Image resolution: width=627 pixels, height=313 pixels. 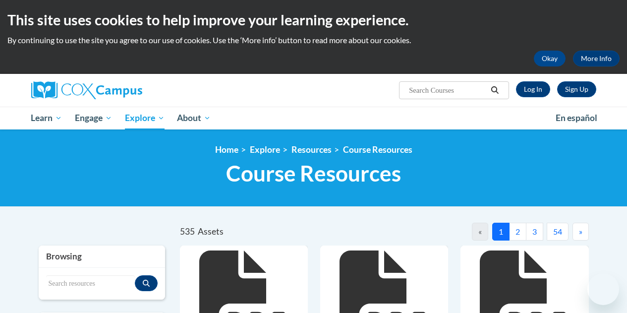 What do you see at coordinates (550, 58) in the screenshot?
I see `button: Okay` at bounding box center [550, 58].